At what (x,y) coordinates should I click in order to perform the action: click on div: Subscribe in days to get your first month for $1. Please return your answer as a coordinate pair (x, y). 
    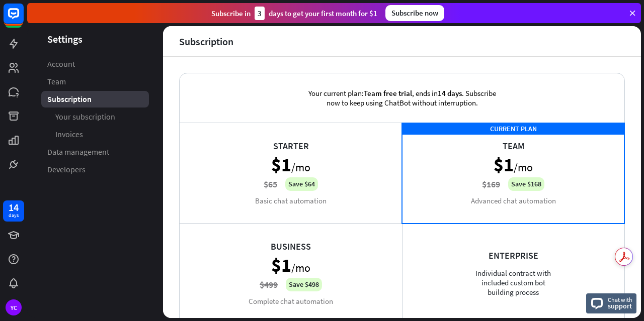
    Looking at the image, I should click on (294, 13).